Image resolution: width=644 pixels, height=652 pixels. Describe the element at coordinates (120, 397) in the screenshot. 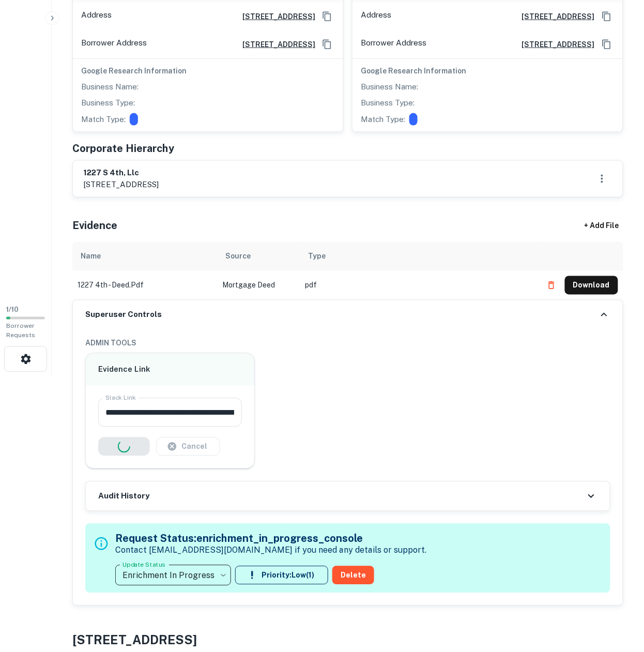

I see `label: Slack Link` at that location.